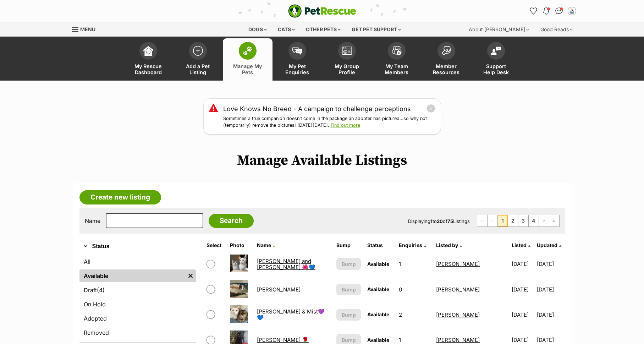 The height and width of the screenshot is (344, 644). What do you see at coordinates (546, 11) in the screenshot?
I see `button: Notifications` at bounding box center [546, 11].